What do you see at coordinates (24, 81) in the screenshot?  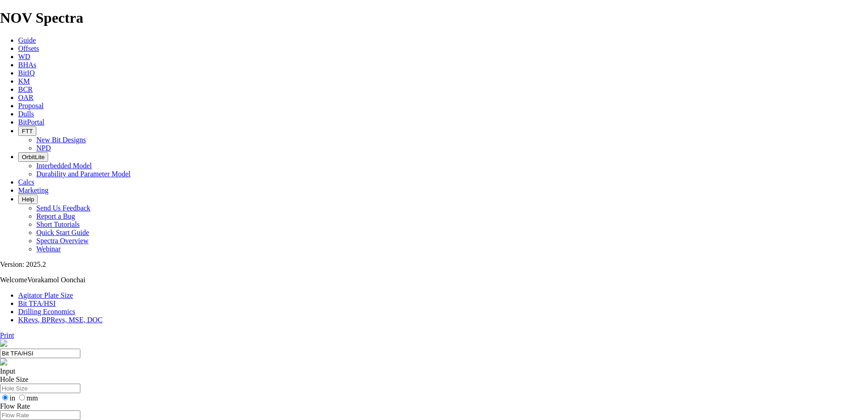 I see `a: KM` at bounding box center [24, 81].